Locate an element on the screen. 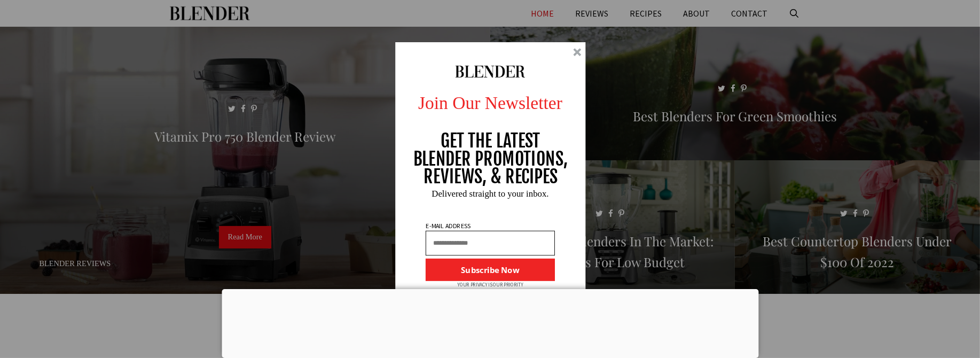 The image size is (980, 358). button: Subscribe Now is located at coordinates (490, 270).